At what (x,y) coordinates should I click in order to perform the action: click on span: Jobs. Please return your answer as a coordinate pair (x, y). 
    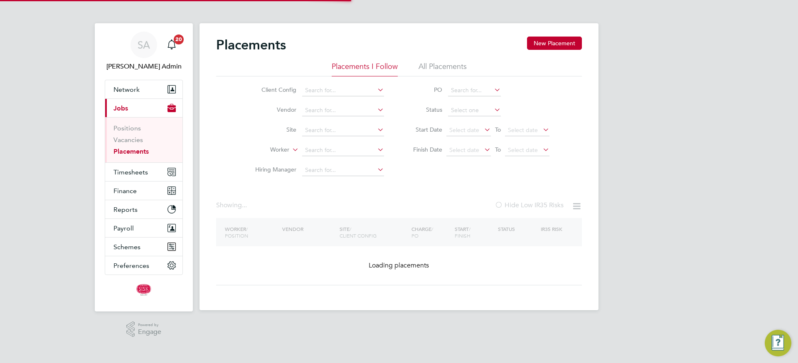
    Looking at the image, I should click on (120, 108).